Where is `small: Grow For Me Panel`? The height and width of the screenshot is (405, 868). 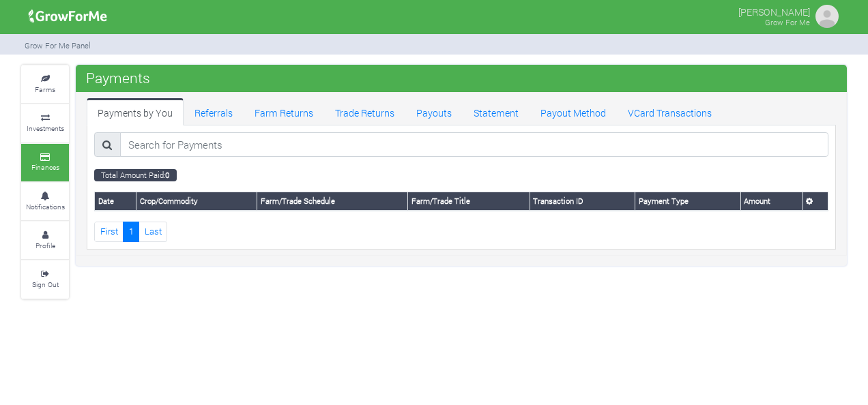
small: Grow For Me Panel is located at coordinates (57, 45).